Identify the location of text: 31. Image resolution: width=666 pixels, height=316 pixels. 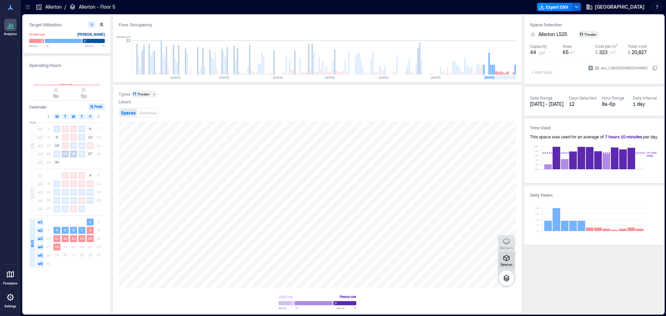
(82, 209).